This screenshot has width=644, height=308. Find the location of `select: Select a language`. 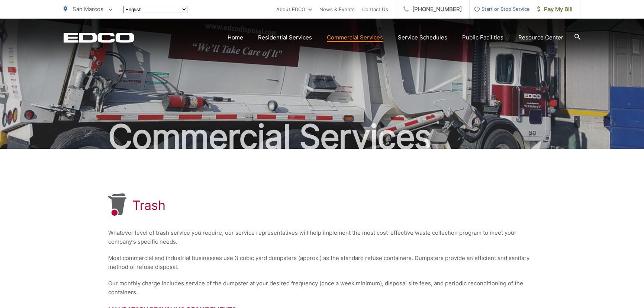

select: Select a language is located at coordinates (155, 9).